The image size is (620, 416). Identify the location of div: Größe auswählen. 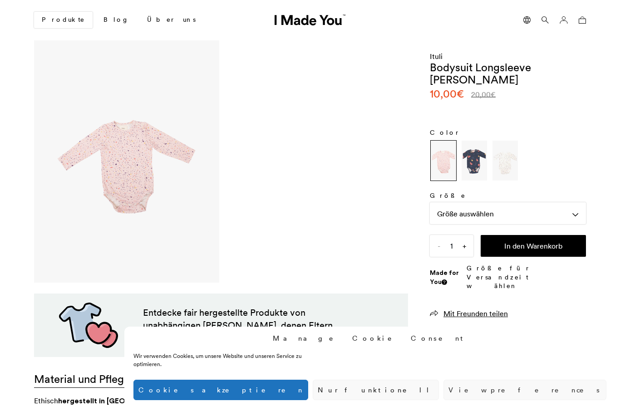
(508, 213).